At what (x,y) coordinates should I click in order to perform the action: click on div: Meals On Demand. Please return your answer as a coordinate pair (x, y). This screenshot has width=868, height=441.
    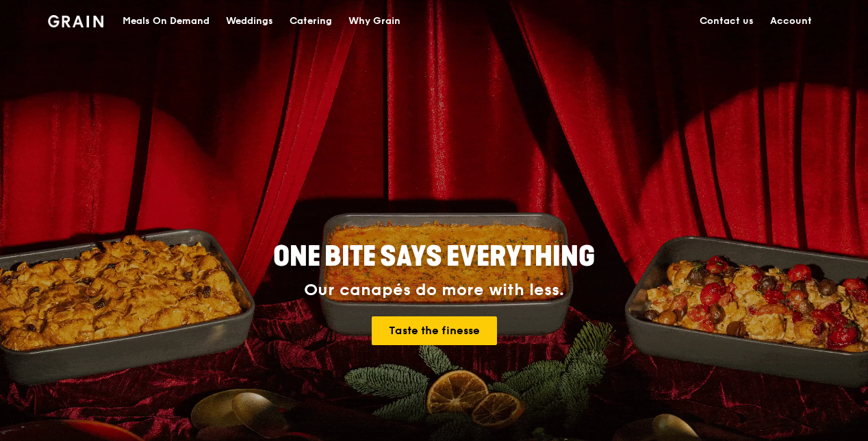
    Looking at the image, I should click on (165, 21).